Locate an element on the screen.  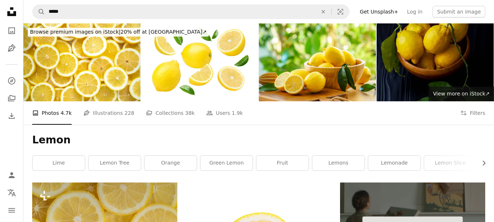
a: lemon slice is located at coordinates (451, 163).